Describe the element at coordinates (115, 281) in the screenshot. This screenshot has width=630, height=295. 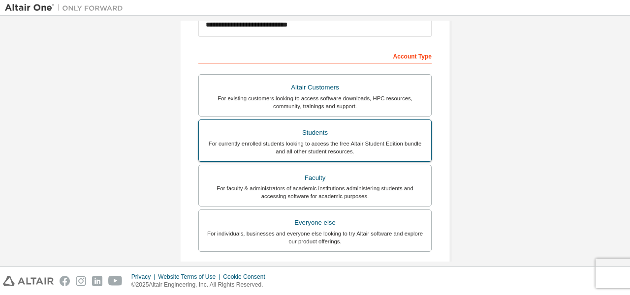
I see `img: youtube.svg` at that location.